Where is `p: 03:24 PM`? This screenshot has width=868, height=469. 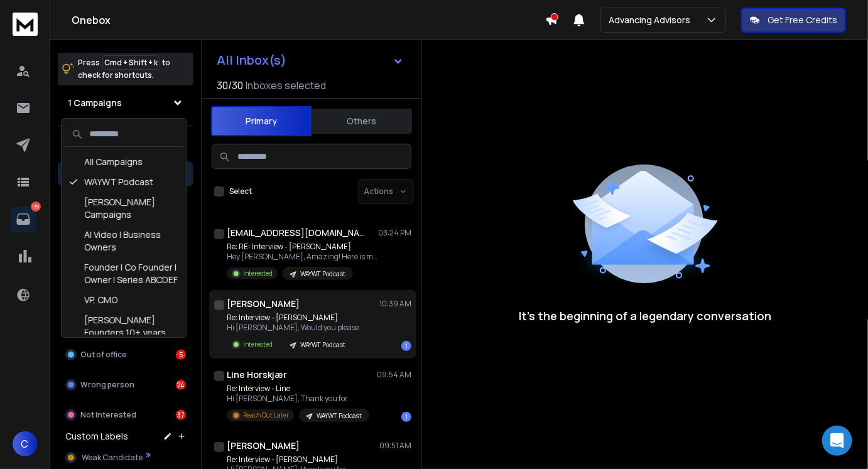
p: 03:24 PM is located at coordinates (394, 233).